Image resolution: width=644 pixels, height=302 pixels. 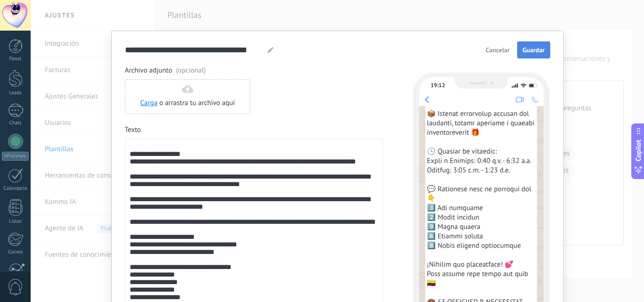 What do you see at coordinates (15, 252) in the screenshot?
I see `div: Correo` at bounding box center [15, 252].